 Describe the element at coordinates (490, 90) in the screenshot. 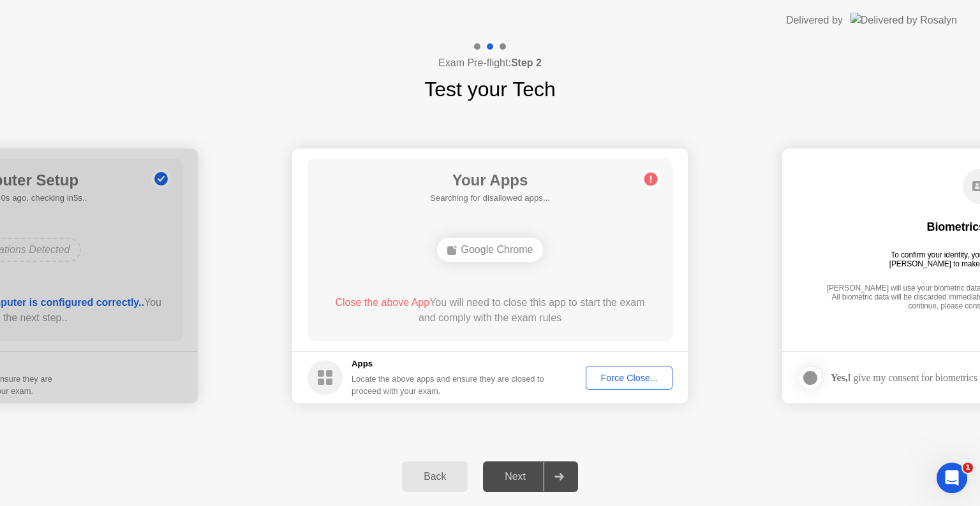

I see `h1: Test your Tech` at that location.